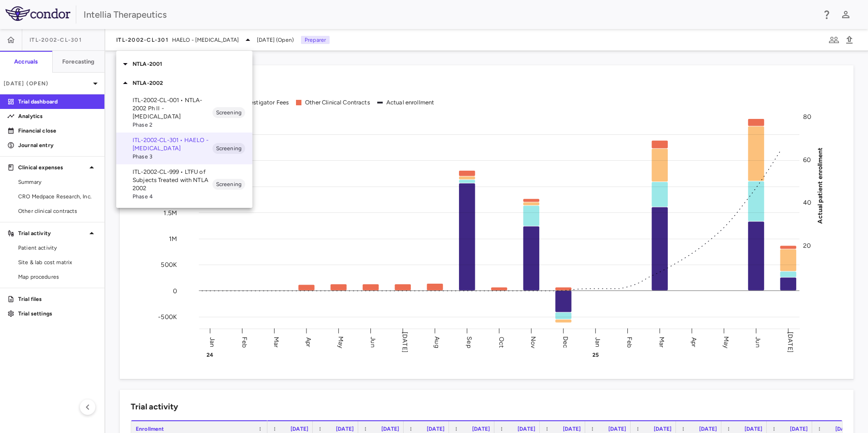  What do you see at coordinates (184, 64) in the screenshot?
I see `div: NTLA-2001` at bounding box center [184, 64].